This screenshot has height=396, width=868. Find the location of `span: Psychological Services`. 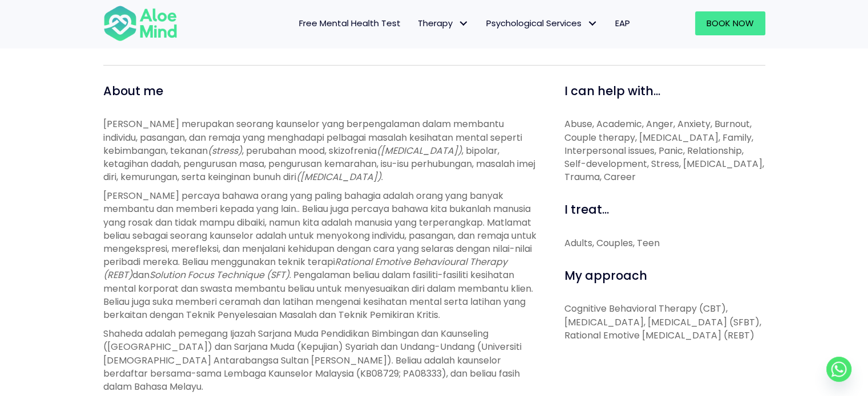

span: Psychological Services is located at coordinates (542, 23).